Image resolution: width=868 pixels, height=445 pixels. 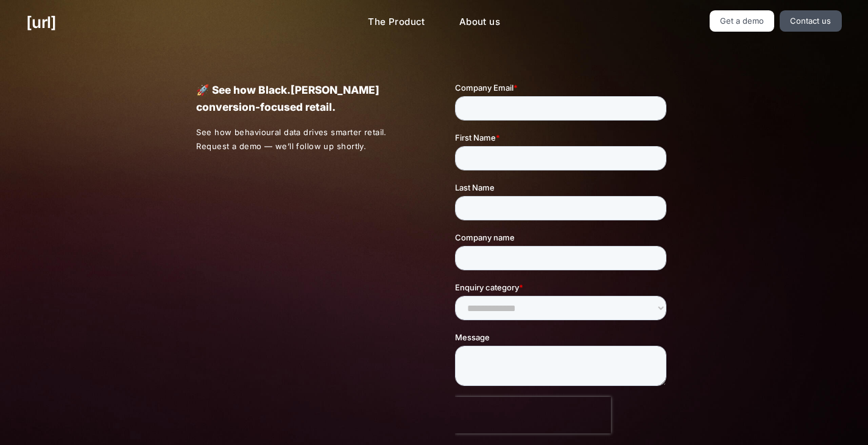 I want to click on a: Contact us, so click(x=810, y=21).